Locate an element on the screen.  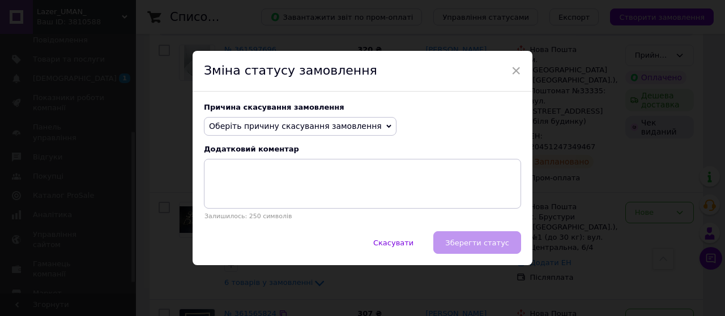
div: Зміна статусу замовлення is located at coordinates (362, 71).